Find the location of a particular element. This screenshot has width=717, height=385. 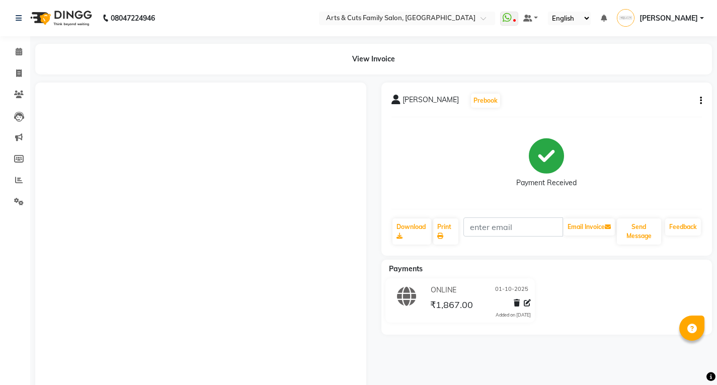

button: Email Invoice is located at coordinates (589, 227).